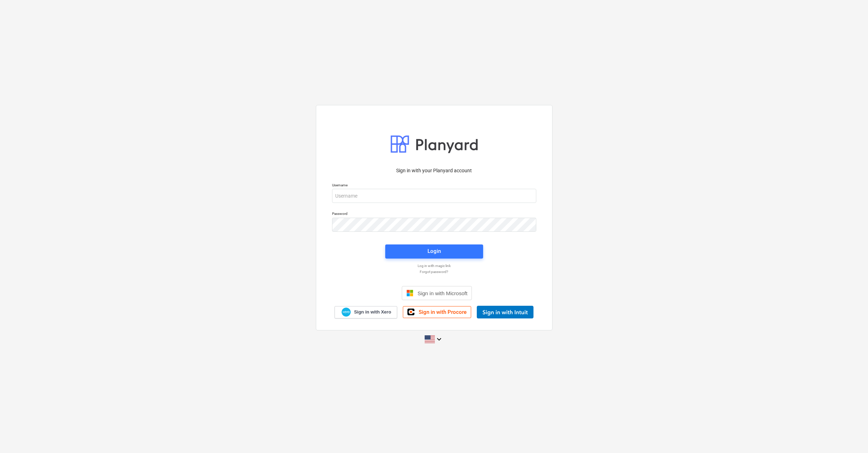 This screenshot has width=868, height=453. Describe the element at coordinates (410, 293) in the screenshot. I see `img: Microsoft logo` at that location.